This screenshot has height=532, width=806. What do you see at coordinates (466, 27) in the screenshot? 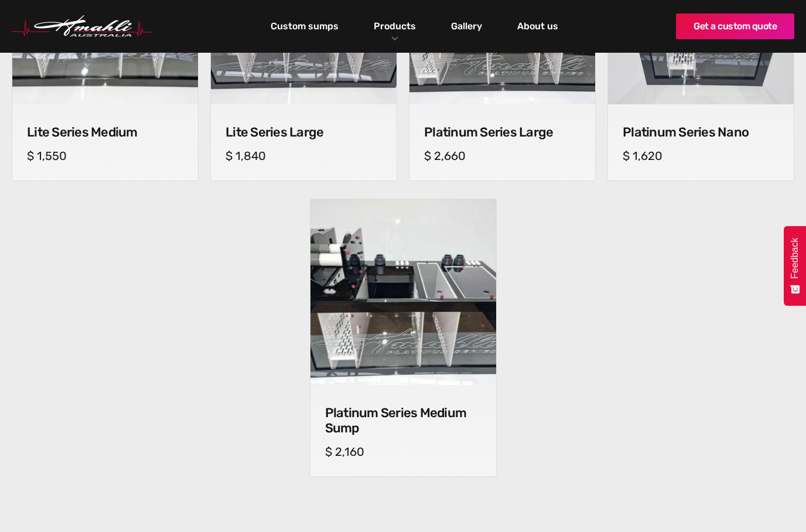
I see `a: Gallery` at bounding box center [466, 27].